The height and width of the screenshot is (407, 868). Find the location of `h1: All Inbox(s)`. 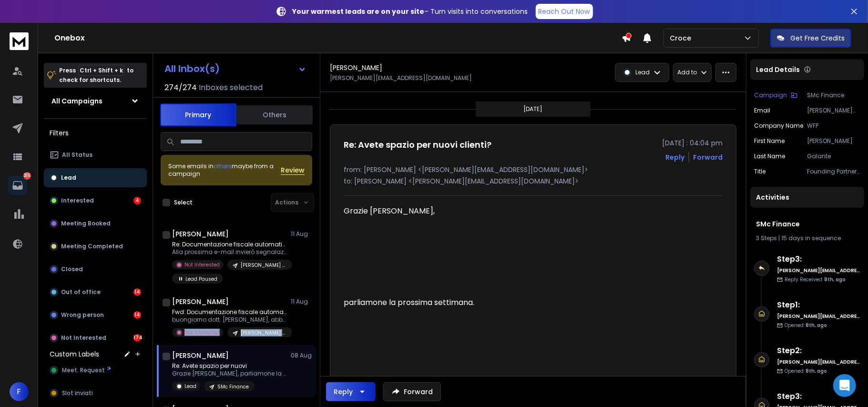

h1: All Inbox(s) is located at coordinates (192, 69).